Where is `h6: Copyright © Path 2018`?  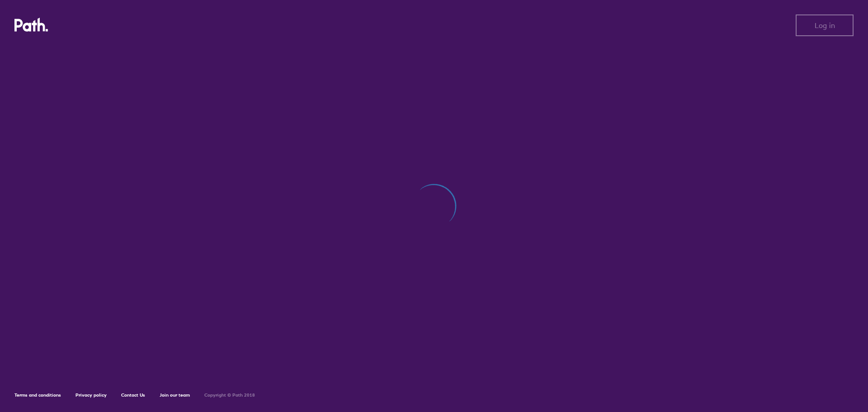
h6: Copyright © Path 2018 is located at coordinates (229, 395).